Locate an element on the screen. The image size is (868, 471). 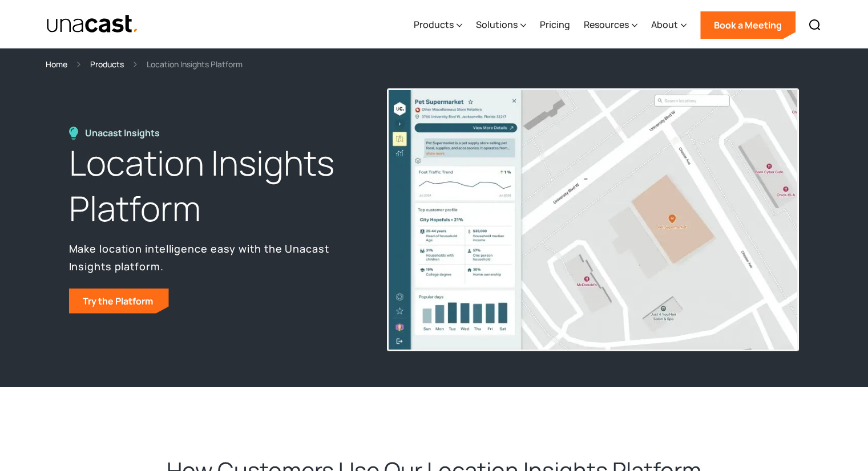
img: Unacast text logo is located at coordinates (92, 24).